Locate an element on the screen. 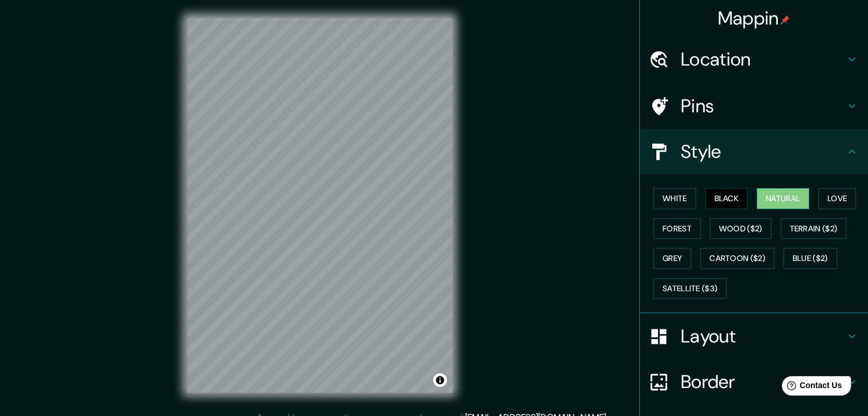  div: Location is located at coordinates (754, 59).